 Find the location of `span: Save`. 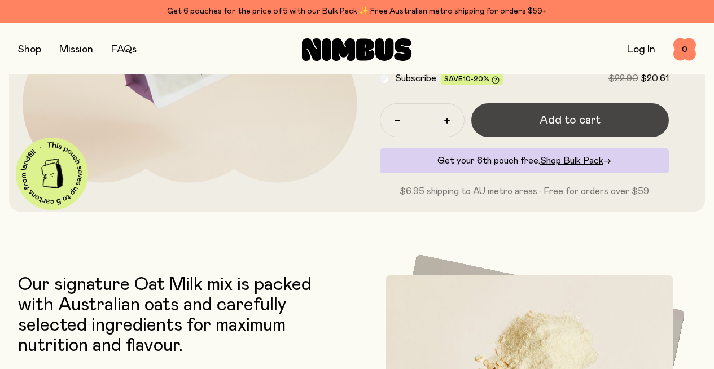

span: Save is located at coordinates (472, 80).